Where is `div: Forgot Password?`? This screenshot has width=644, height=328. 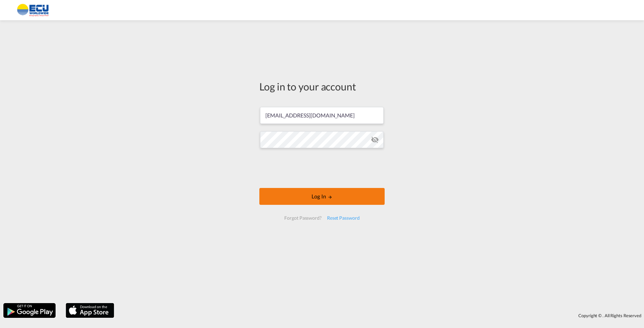
div: Forgot Password? is located at coordinates (303, 218).